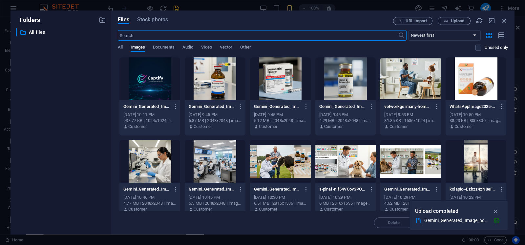  I want to click on span: Images, so click(138, 48).